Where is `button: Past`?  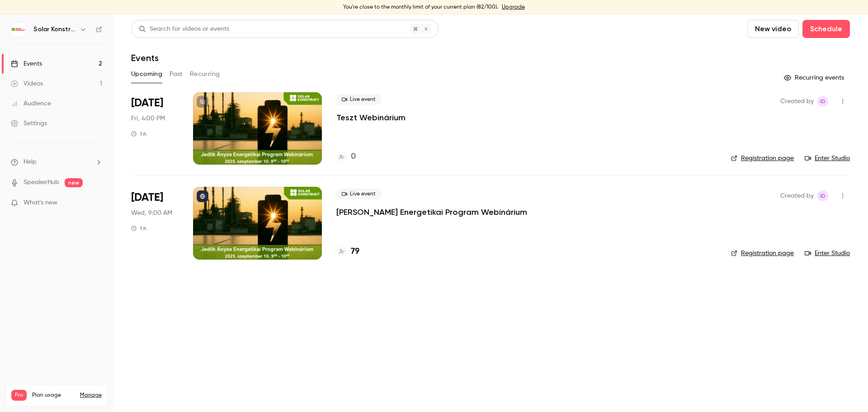
button: Past is located at coordinates (176, 74).